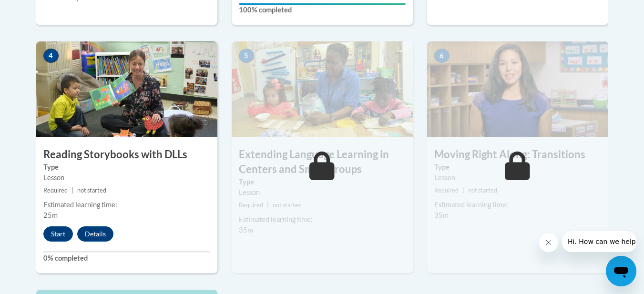  Describe the element at coordinates (322, 10) in the screenshot. I see `label: 100% completed` at that location.